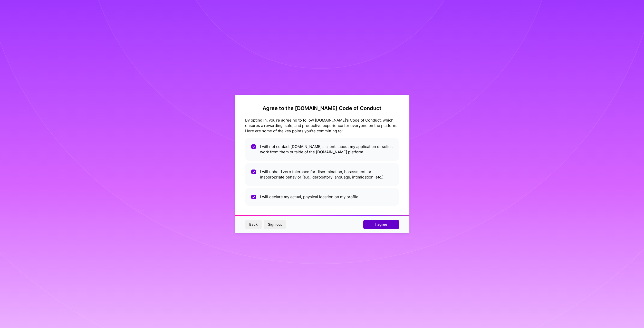 The width and height of the screenshot is (644, 328). Describe the element at coordinates (275, 225) in the screenshot. I see `span: Sign out` at that location.